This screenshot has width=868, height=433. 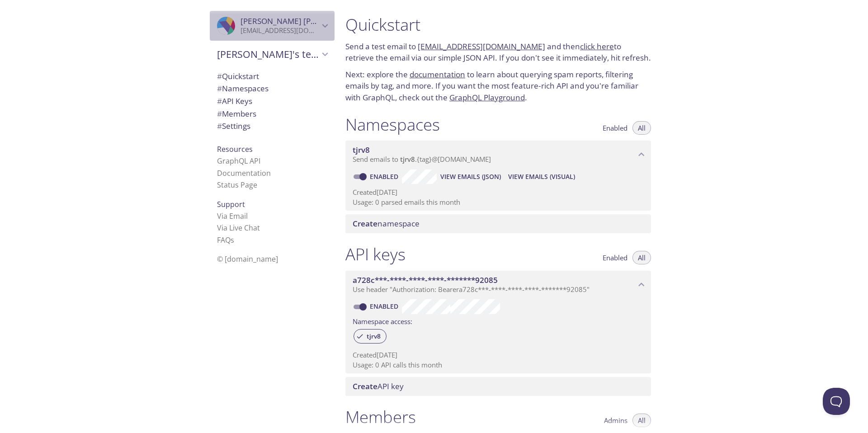 I want to click on span: Resources, so click(x=234, y=149).